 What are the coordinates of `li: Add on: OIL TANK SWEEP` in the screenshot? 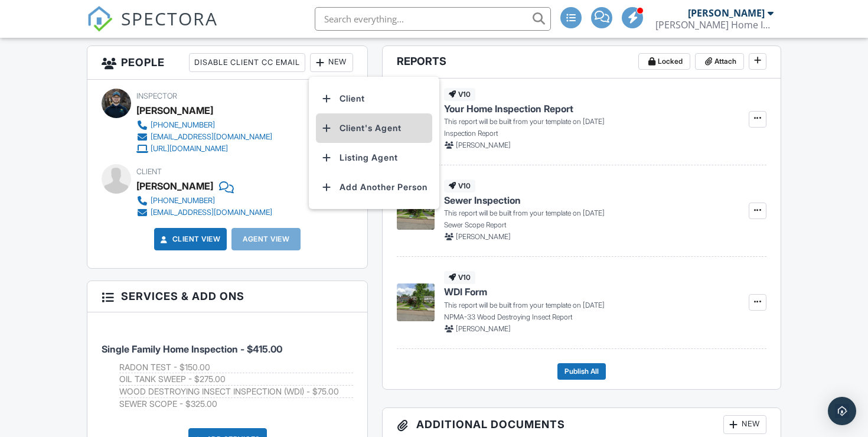 It's located at (236, 379).